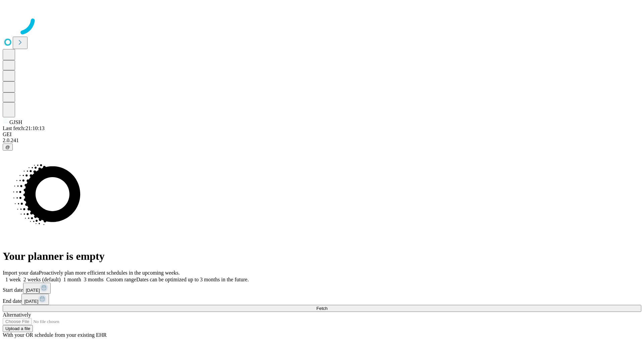 This screenshot has width=644, height=363. What do you see at coordinates (18, 328) in the screenshot?
I see `button: Upload a file` at bounding box center [18, 328].